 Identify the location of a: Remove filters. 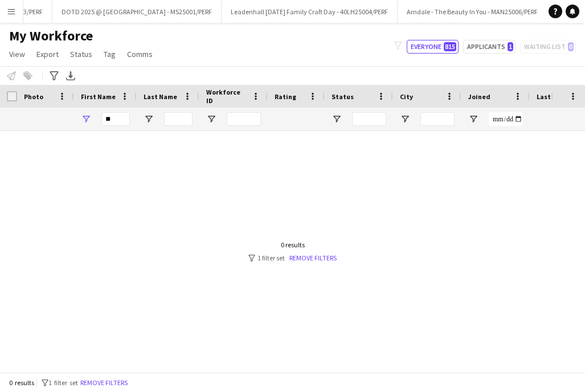
(313, 258).